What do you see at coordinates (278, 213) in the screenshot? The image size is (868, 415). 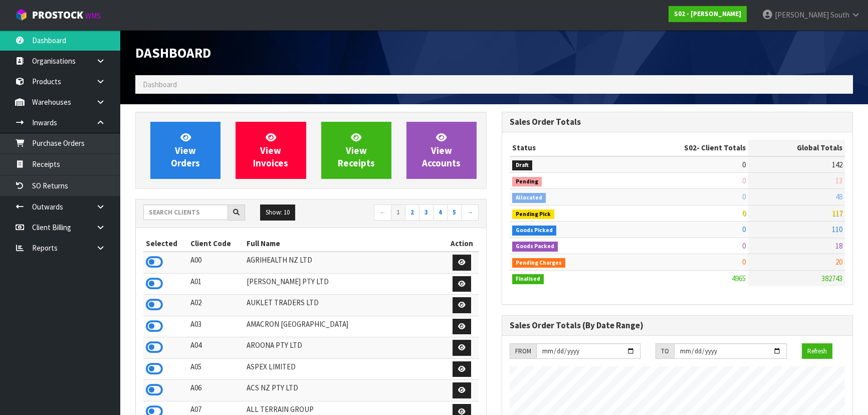 I see `button: Show: 10` at bounding box center [278, 213].